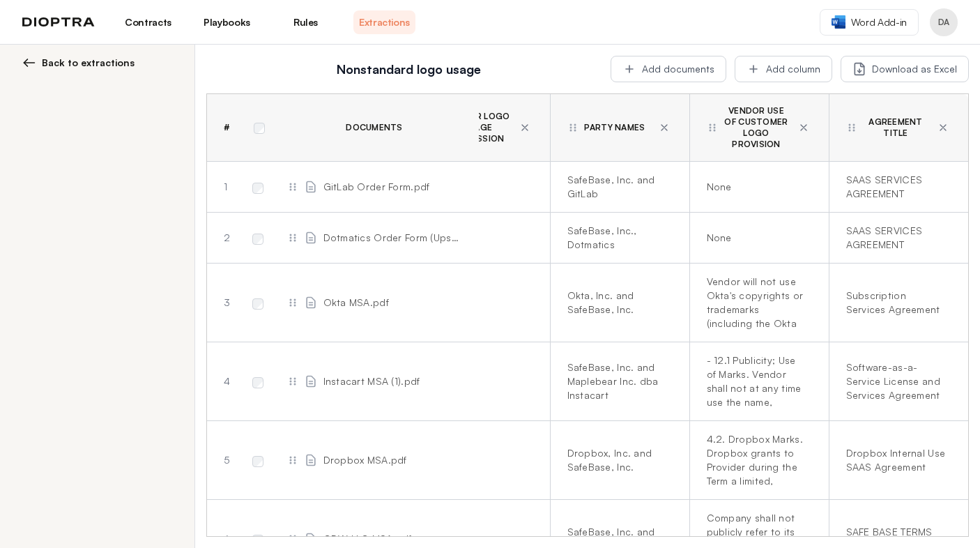 The height and width of the screenshot is (548, 980). I want to click on img: word, so click(838, 22).